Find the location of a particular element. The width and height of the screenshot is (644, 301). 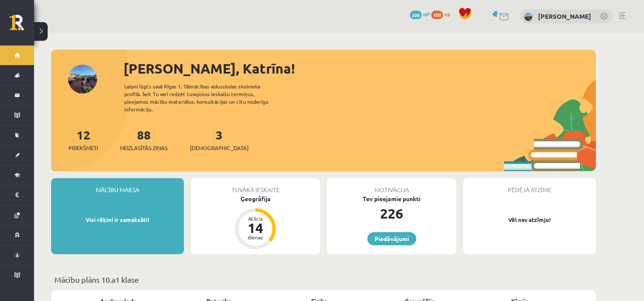

a: Piedāvājumi is located at coordinates (392, 239).